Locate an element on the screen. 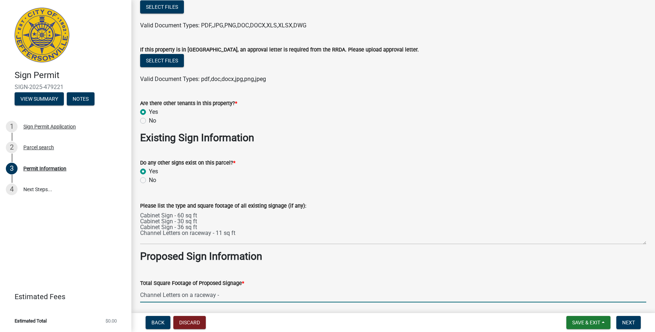 The width and height of the screenshot is (655, 332). wm-modal-confirm: Notes is located at coordinates (81, 99).